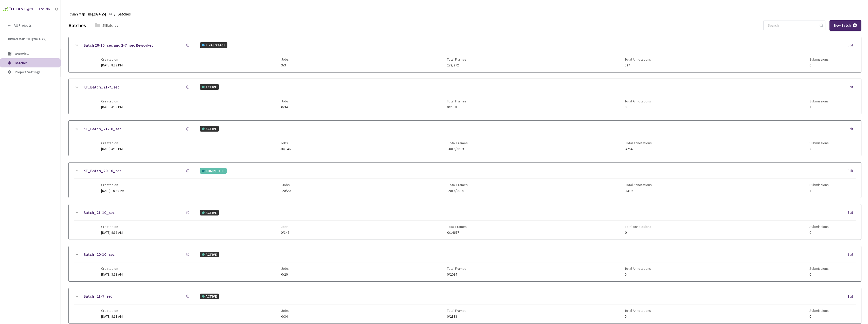 This screenshot has width=868, height=324. I want to click on span: 0/20, so click(285, 274).